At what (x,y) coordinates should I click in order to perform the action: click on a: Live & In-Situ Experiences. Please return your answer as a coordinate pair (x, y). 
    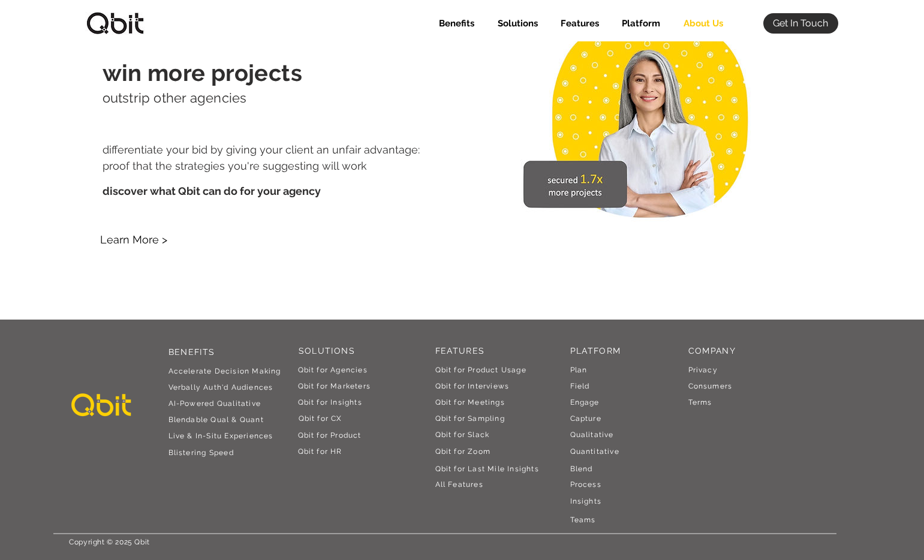
    Looking at the image, I should click on (221, 436).